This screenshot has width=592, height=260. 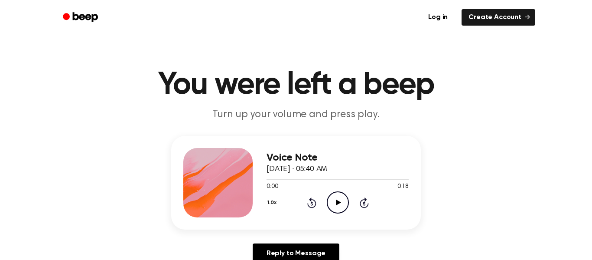 I want to click on a: Beep, so click(x=81, y=17).